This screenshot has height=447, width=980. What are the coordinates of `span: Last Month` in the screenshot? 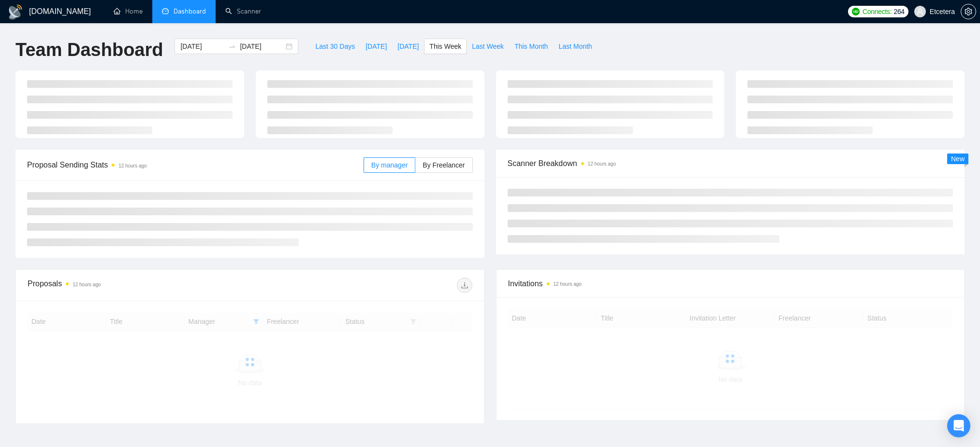 It's located at (575, 47).